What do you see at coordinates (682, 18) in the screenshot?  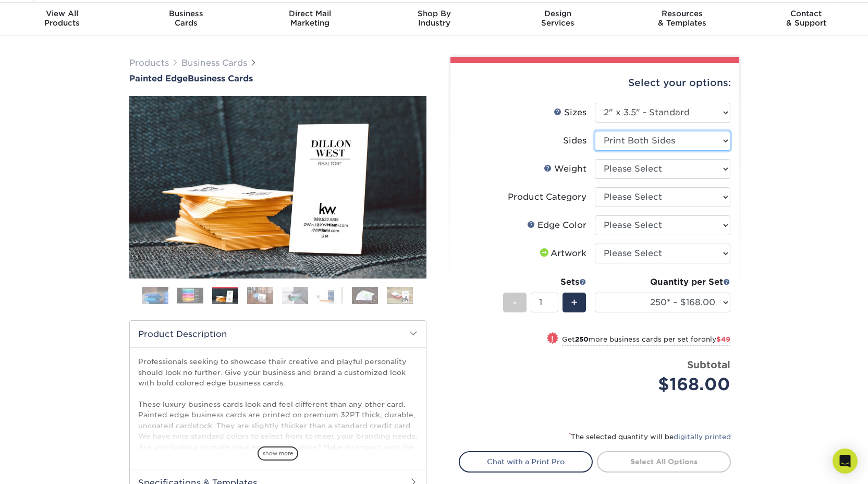 I see `div: & Templates` at bounding box center [682, 18].